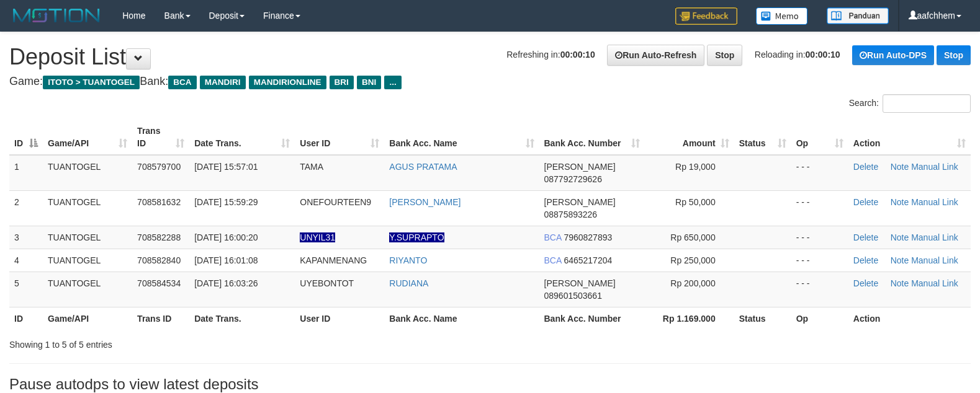  Describe the element at coordinates (242, 318) in the screenshot. I see `th: Date Trans.` at that location.